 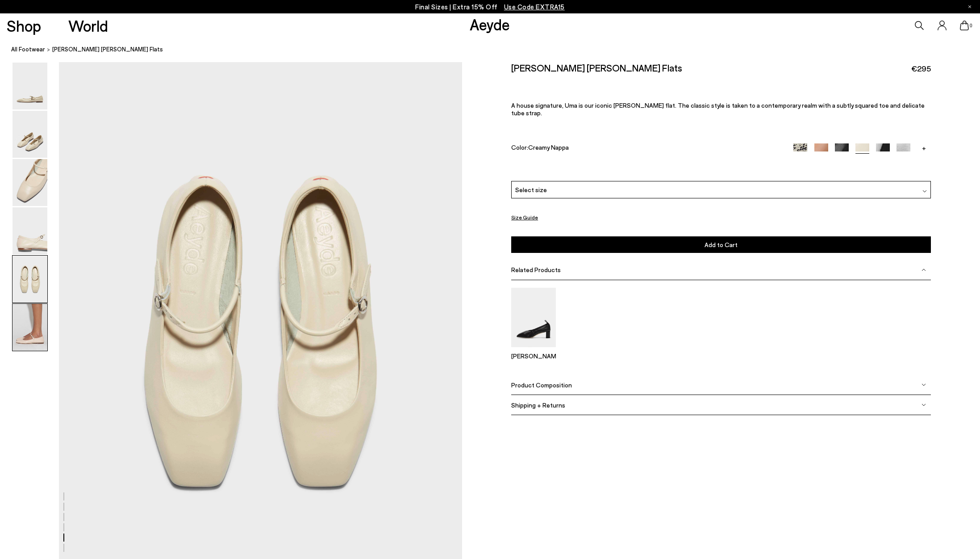 What do you see at coordinates (531, 190) in the screenshot?
I see `span: Select size` at bounding box center [531, 190].